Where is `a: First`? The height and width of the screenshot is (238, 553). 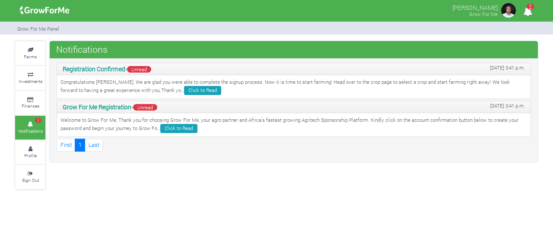 a: First is located at coordinates (66, 145).